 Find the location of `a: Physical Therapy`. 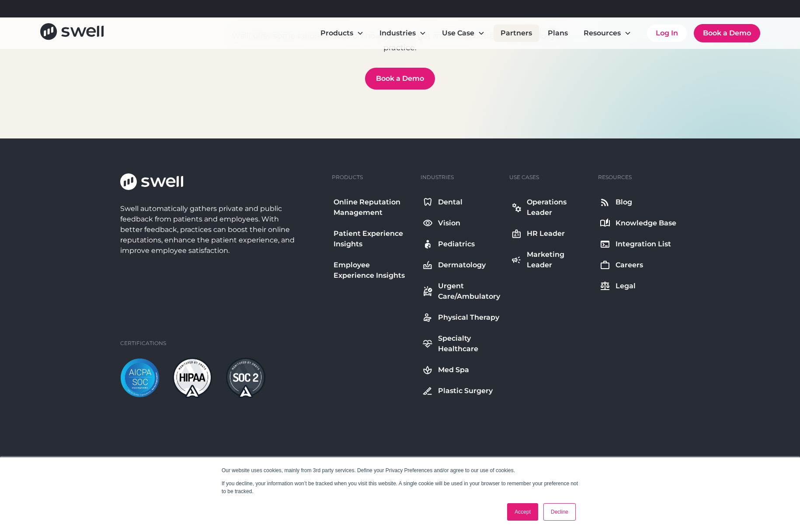

a: Physical Therapy is located at coordinates (461, 318).